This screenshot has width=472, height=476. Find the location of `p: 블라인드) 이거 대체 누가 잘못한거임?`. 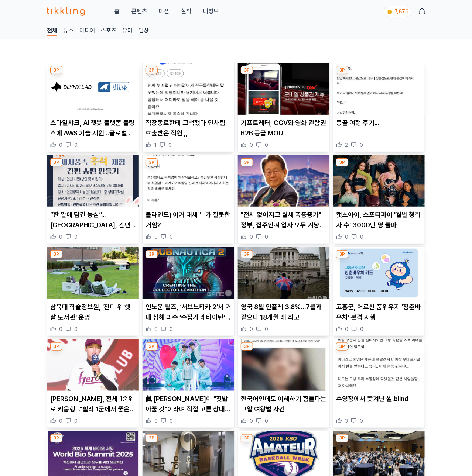

p: 블라인드) 이거 대체 누가 잘못한거임? is located at coordinates (188, 220).